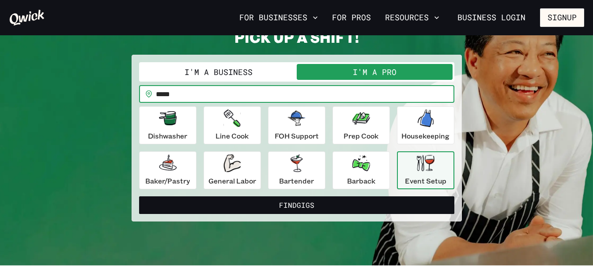 Image resolution: width=593 pixels, height=270 pixels. Describe the element at coordinates (232, 170) in the screenshot. I see `button: General Labor` at that location.